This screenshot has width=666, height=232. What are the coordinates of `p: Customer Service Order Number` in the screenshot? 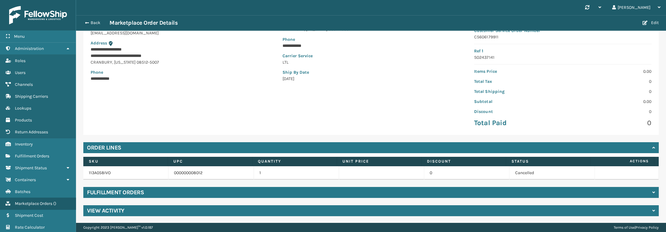 It's located at (563, 30).